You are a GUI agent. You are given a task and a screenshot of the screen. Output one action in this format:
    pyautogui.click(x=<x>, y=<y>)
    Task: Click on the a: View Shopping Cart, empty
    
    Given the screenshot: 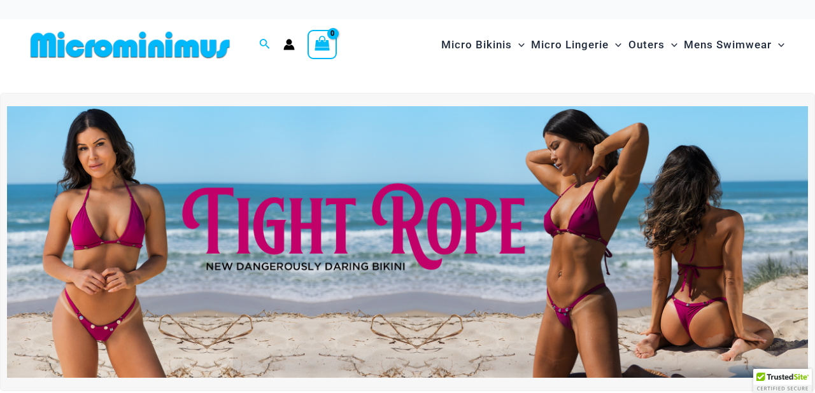 What is the action you would take?
    pyautogui.click(x=322, y=45)
    